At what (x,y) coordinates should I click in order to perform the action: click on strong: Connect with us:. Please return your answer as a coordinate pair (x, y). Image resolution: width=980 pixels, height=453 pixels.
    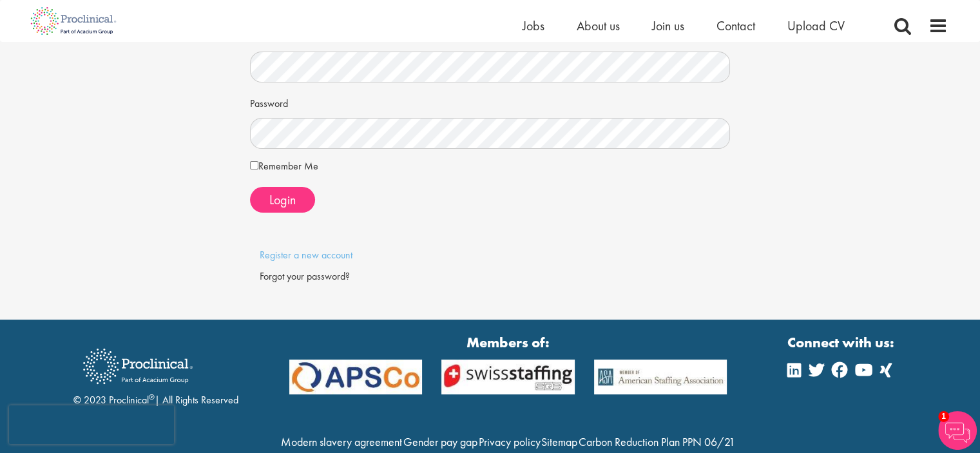
    Looking at the image, I should click on (843, 342).